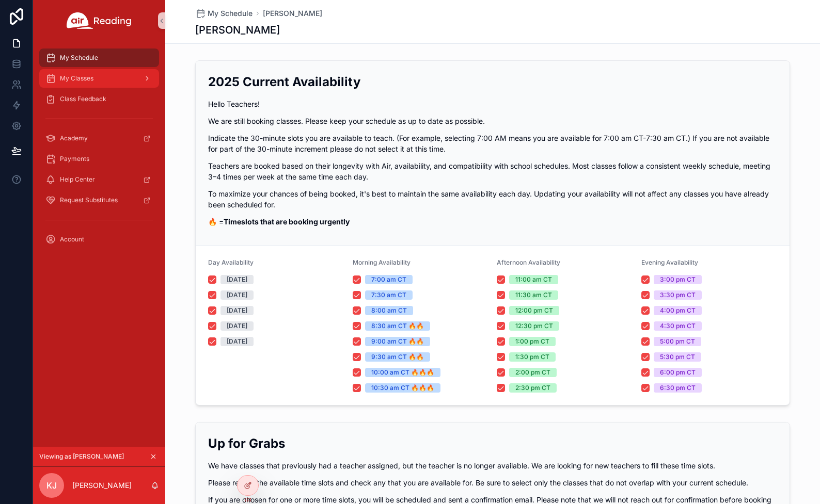 This screenshot has width=820, height=504. What do you see at coordinates (533, 295) in the screenshot?
I see `div: 11:30 am CT` at bounding box center [533, 295].